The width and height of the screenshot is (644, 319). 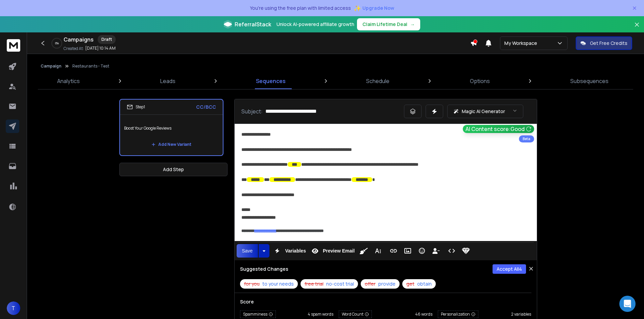 What do you see at coordinates (378, 251) in the screenshot?
I see `button: More Text` at bounding box center [378, 251].